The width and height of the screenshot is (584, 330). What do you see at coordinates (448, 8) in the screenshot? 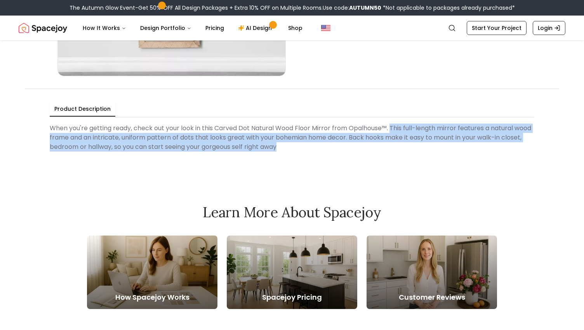
I see `span: *Not applicable to packages already purchased*` at bounding box center [448, 8].